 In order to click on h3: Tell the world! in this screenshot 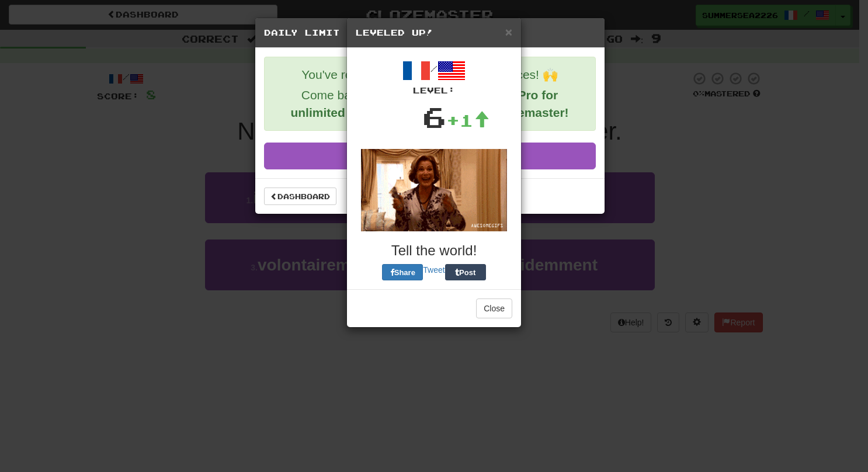, I will do `click(434, 250)`.